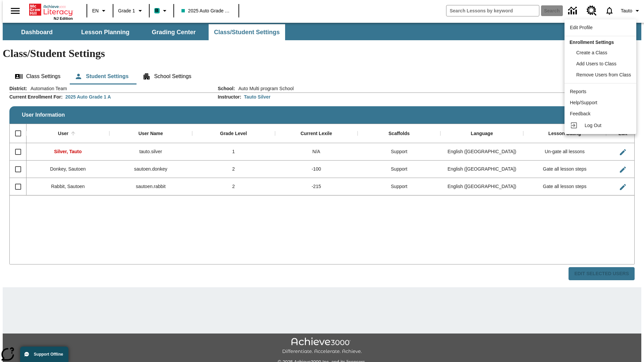 This screenshot has height=362, width=644. I want to click on span: Remove Users from Class, so click(604, 75).